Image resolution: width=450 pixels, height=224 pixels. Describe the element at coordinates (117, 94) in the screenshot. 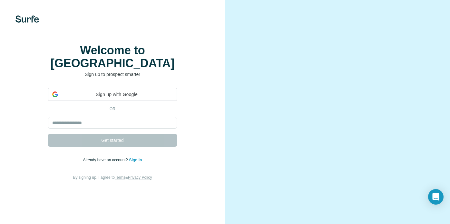

I see `span: Sign up with Google` at that location.